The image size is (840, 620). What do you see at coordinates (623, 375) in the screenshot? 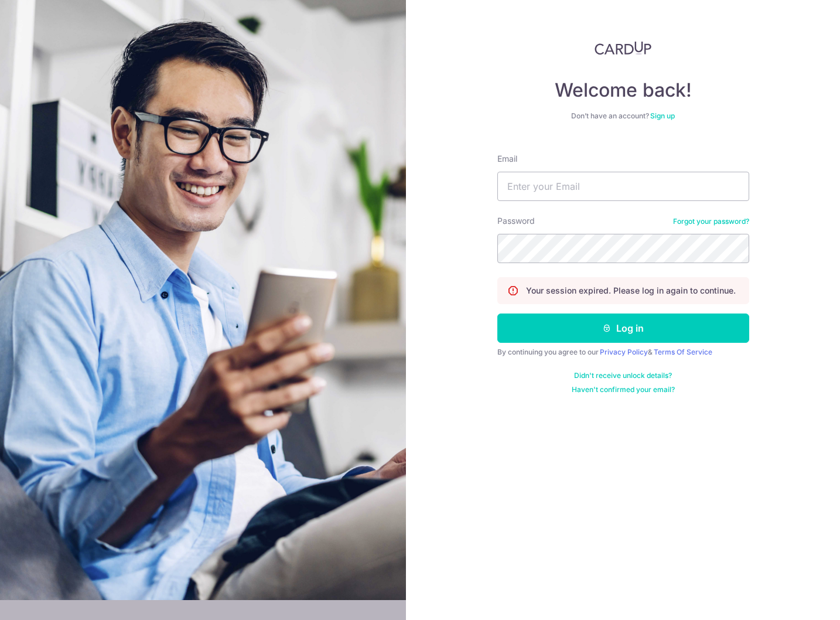
I see `a: Didn't receive unlock details?` at bounding box center [623, 375].